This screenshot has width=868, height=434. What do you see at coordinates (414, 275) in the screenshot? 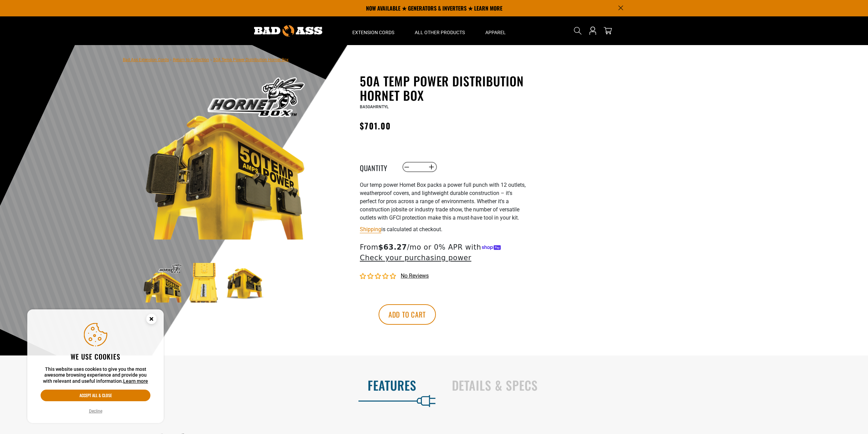
I see `span: No reviews` at bounding box center [414, 275].